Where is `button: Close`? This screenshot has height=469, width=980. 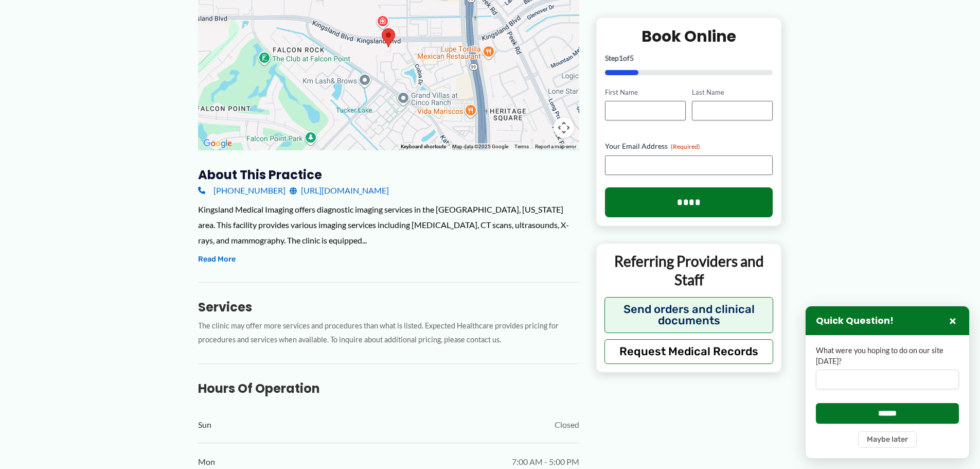 button: Close is located at coordinates (952, 321).